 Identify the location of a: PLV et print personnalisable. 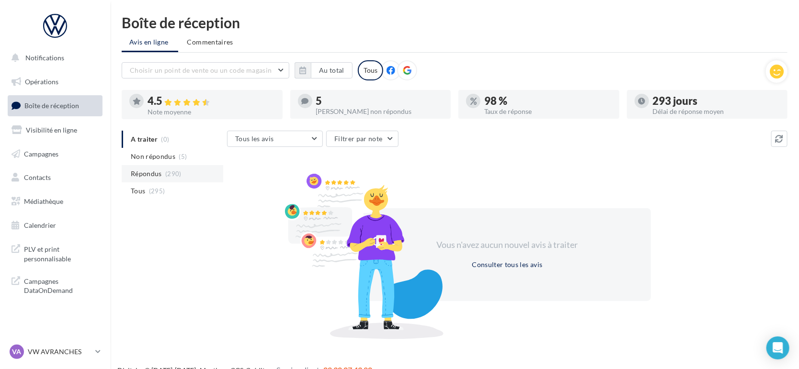
(55, 253).